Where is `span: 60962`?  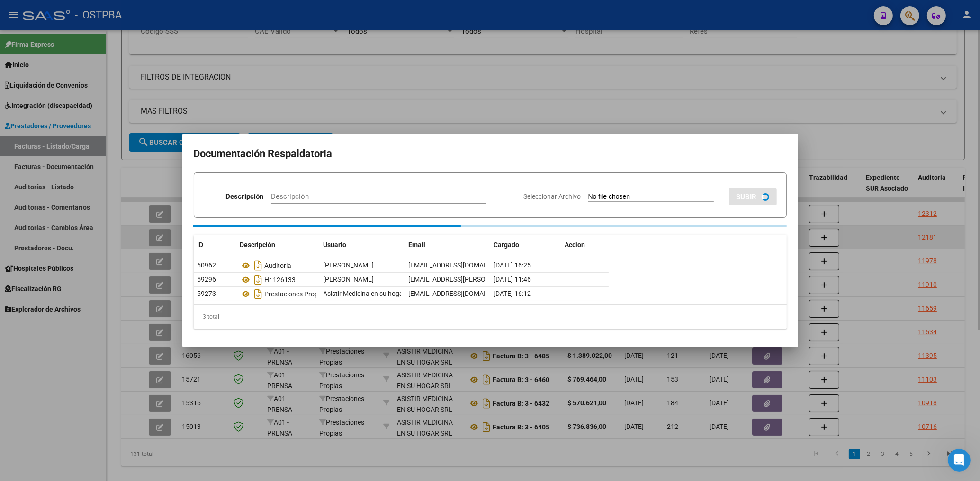 span: 60962 is located at coordinates (207, 266).